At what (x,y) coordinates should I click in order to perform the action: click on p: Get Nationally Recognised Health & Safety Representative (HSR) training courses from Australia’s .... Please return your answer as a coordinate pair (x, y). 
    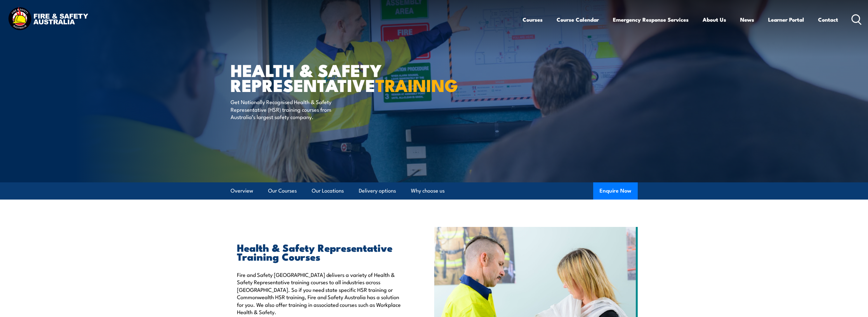
    Looking at the image, I should click on (288, 109).